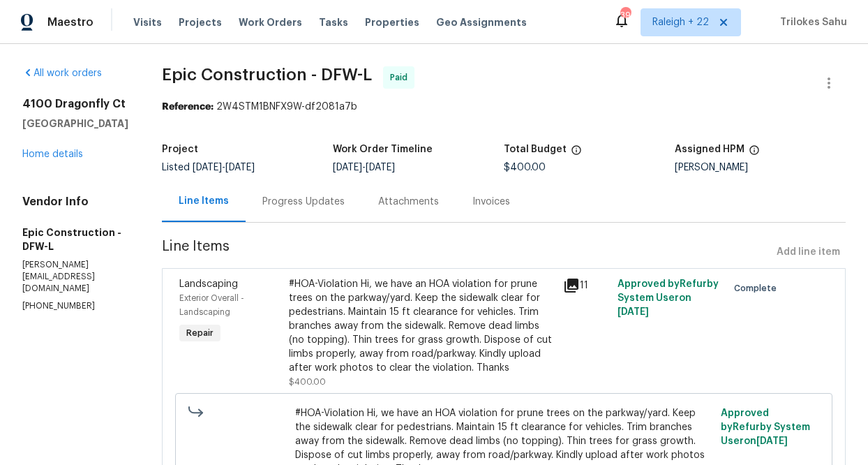 The width and height of the screenshot is (868, 465). What do you see at coordinates (200, 332) in the screenshot?
I see `span: Repair` at bounding box center [200, 332].